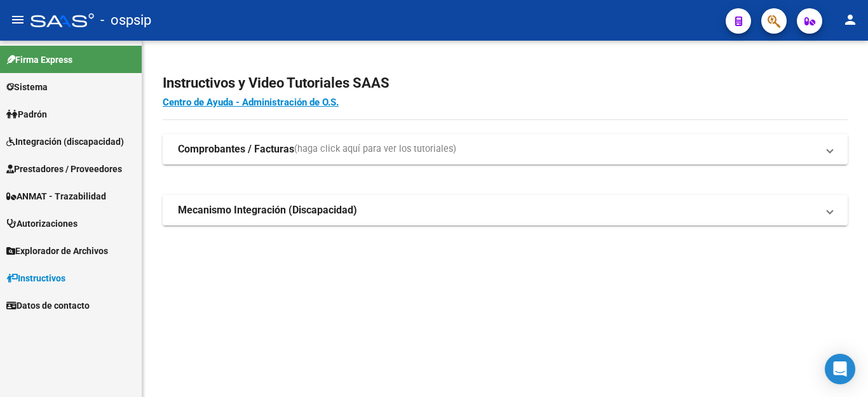 Image resolution: width=868 pixels, height=397 pixels. Describe the element at coordinates (42, 224) in the screenshot. I see `span: Autorizaciones` at that location.